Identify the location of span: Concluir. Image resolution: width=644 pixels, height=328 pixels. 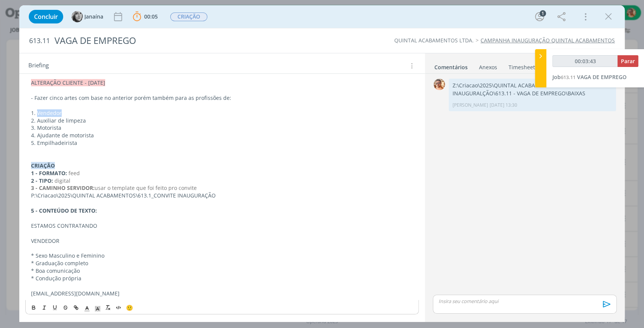
(46, 16).